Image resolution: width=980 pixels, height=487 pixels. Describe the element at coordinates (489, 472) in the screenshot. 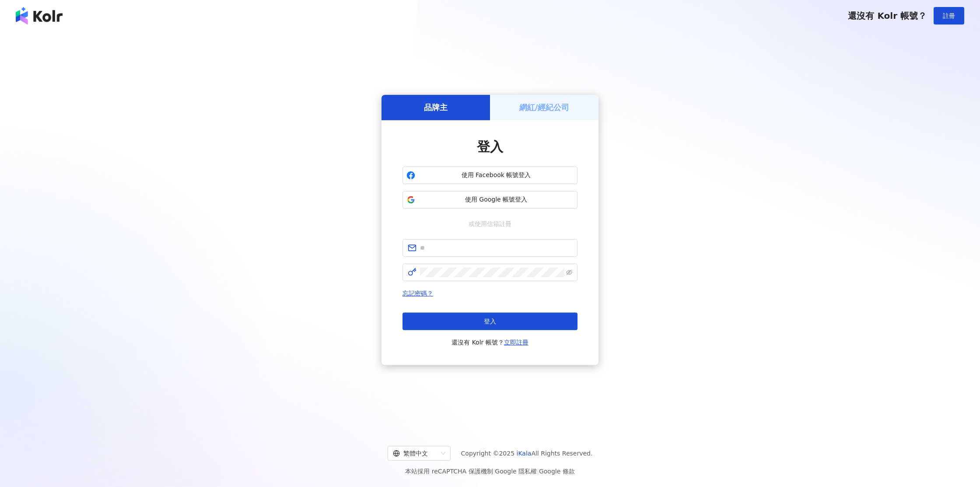

I see `span: 本站採用 reCAPTCHA 保護機制` at that location.